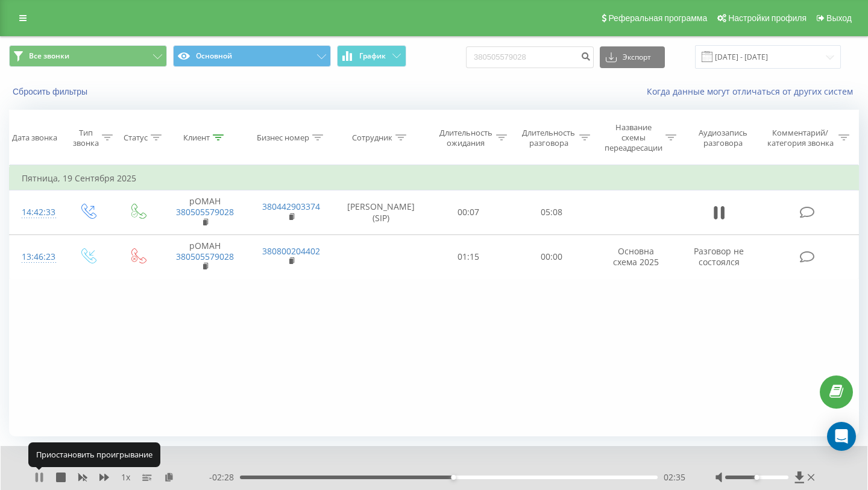  I want to click on div: 14:42:33, so click(36, 212).